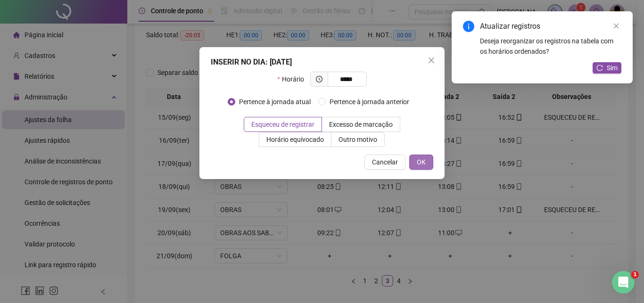 This screenshot has width=644, height=303. Describe the element at coordinates (369, 102) in the screenshot. I see `span: Pertence à jornada anterior` at that location.